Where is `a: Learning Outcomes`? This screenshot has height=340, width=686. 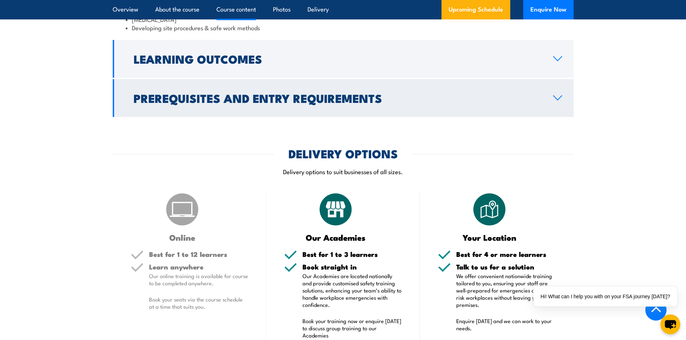 a: Learning Outcomes is located at coordinates (343, 59).